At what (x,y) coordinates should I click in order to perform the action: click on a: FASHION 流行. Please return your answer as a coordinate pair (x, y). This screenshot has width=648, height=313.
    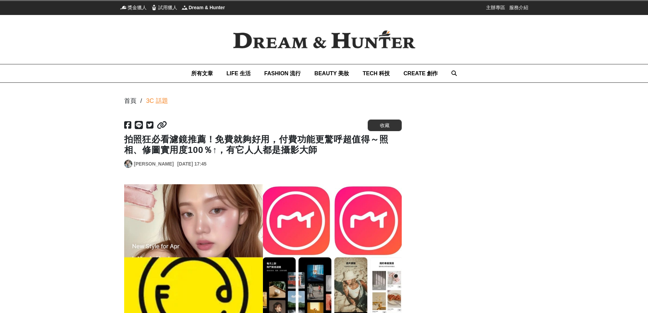
    Looking at the image, I should click on (283, 73).